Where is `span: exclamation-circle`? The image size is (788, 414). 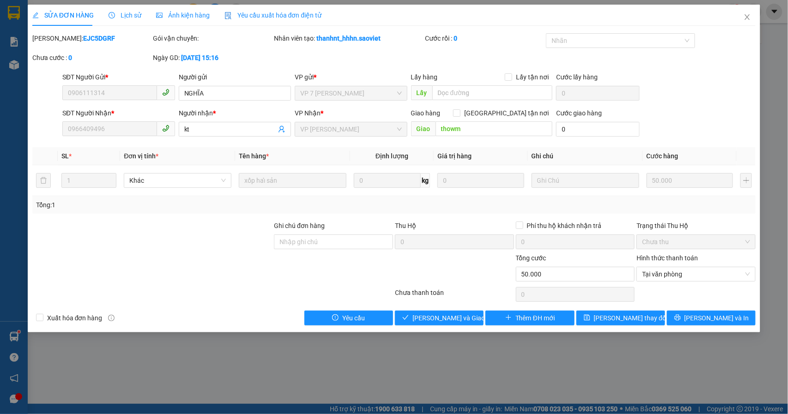 span: exclamation-circle is located at coordinates (335, 318).